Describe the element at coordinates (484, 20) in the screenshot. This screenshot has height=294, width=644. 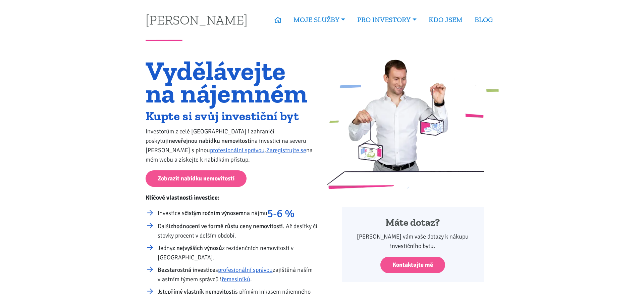
I see `a: BLOG` at that location.